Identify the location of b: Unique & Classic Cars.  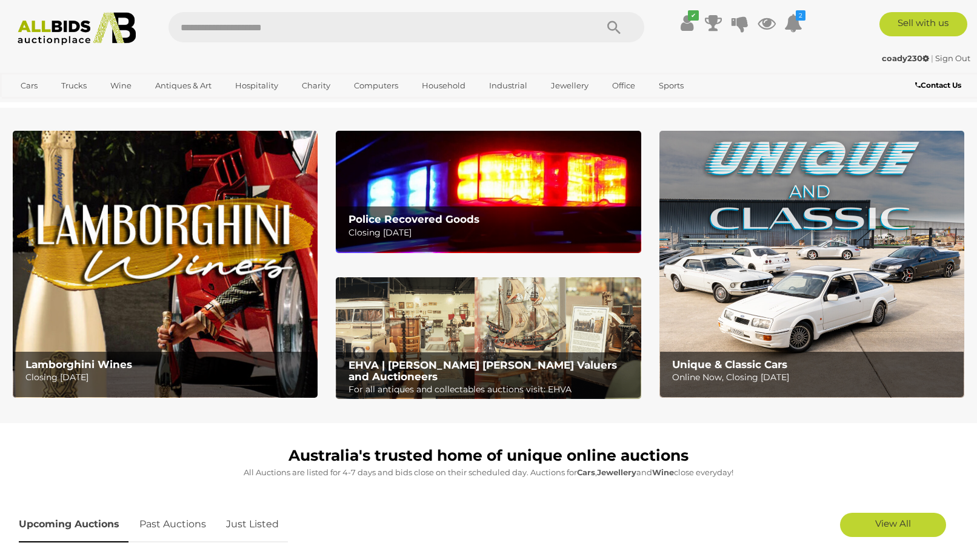
(729, 365).